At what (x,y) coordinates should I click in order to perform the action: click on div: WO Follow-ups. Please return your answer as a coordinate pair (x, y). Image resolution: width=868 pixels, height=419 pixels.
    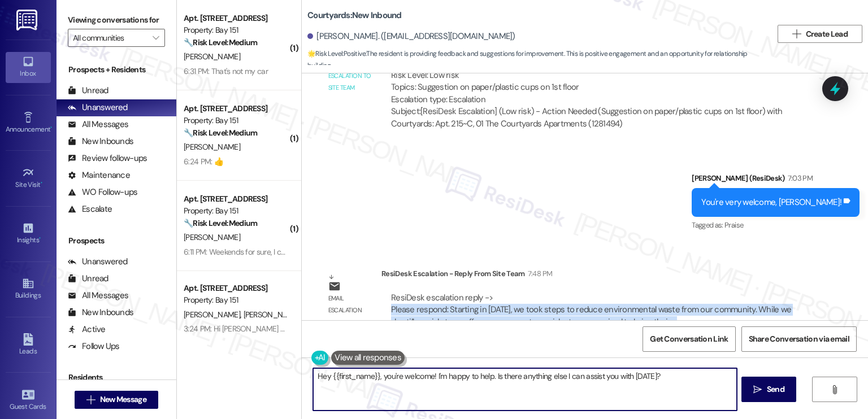
    Looking at the image, I should click on (102, 192).